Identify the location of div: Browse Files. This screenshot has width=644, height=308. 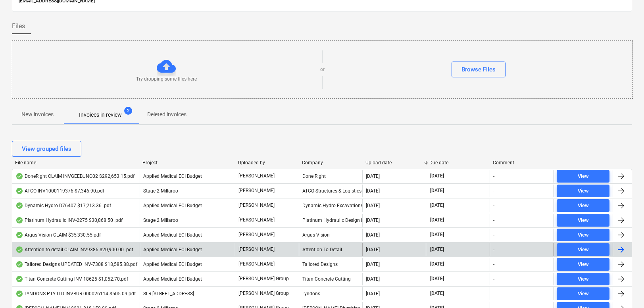
(479, 69).